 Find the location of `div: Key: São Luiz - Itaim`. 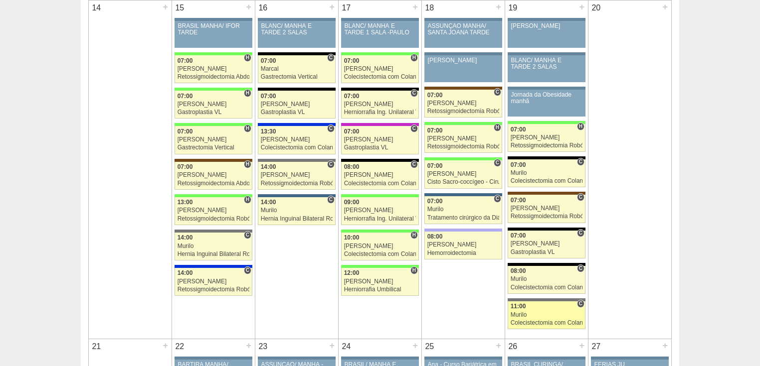

div: Key: São Luiz - Itaim is located at coordinates (297, 125).